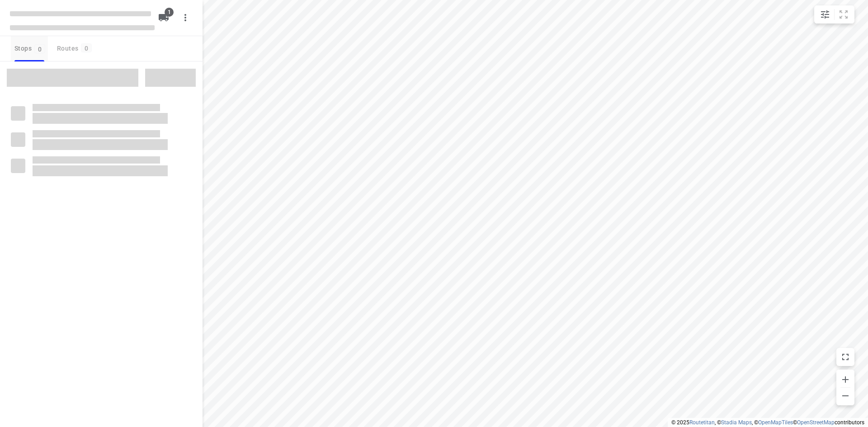 The height and width of the screenshot is (427, 868). I want to click on div: small contained button group, so click(834, 15).